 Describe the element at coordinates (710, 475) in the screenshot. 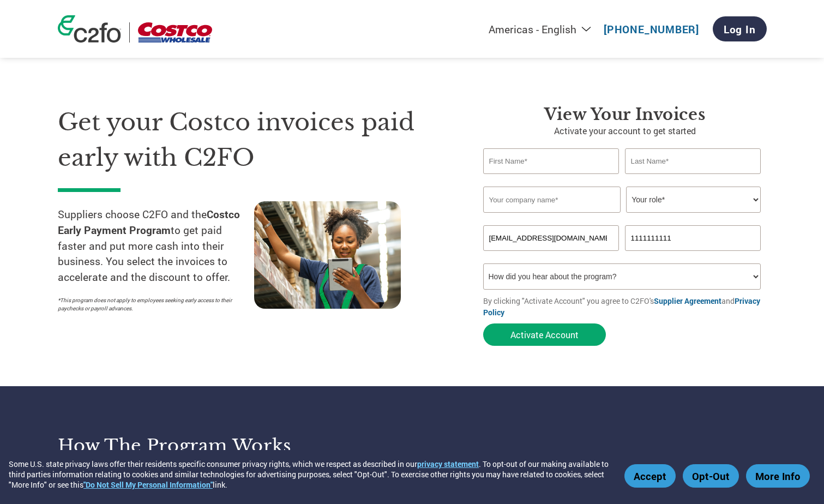

I see `button: Opt-Out` at that location.